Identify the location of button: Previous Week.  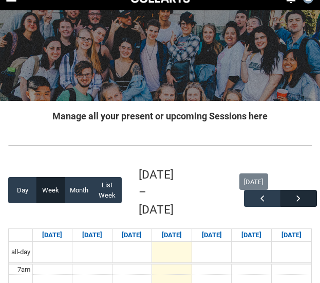
(262, 198).